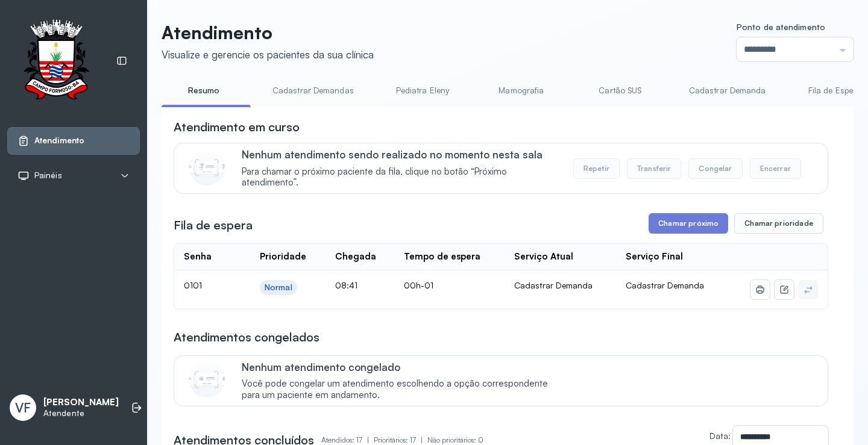 The image size is (868, 445). Describe the element at coordinates (654, 257) in the screenshot. I see `div: Serviço Final` at that location.